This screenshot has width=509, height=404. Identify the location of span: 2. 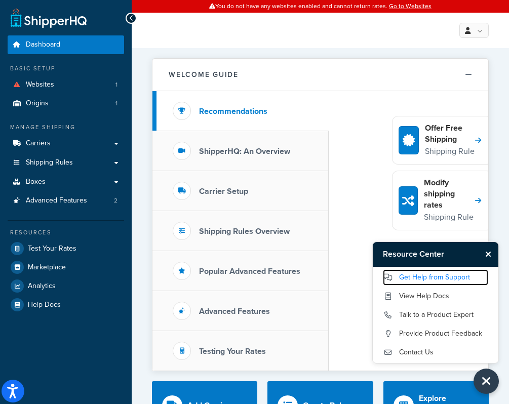
(116, 201).